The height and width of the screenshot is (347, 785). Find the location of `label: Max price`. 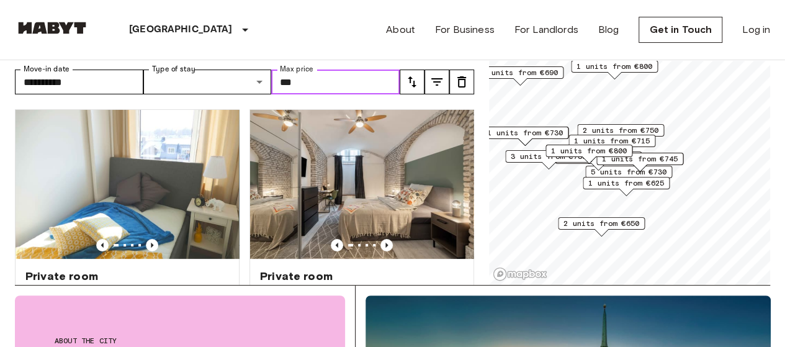

label: Max price is located at coordinates (296, 69).